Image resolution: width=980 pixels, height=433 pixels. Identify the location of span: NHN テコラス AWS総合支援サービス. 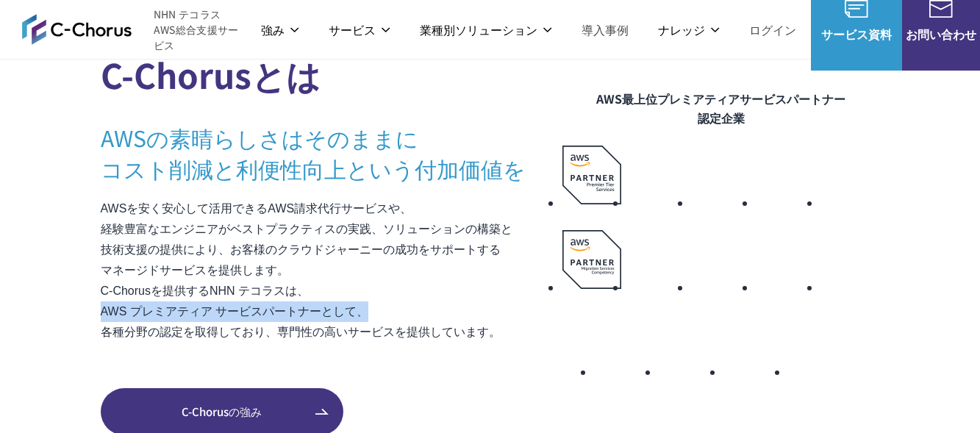
(200, 30).